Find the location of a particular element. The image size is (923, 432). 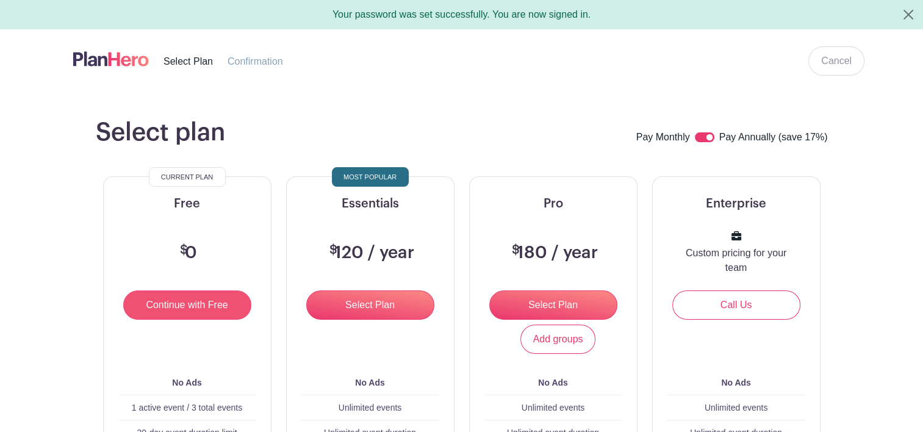

p: Custom pricing for your team is located at coordinates (736, 260).